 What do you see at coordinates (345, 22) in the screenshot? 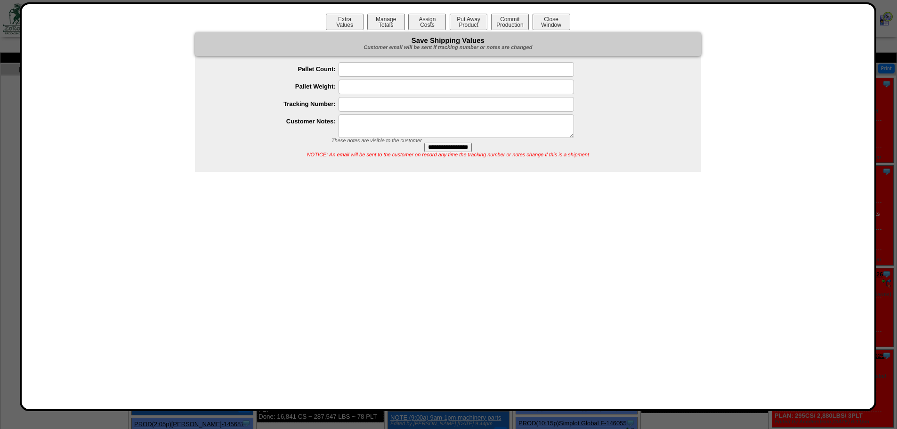
I see `button: ExtraValues` at bounding box center [345, 22].